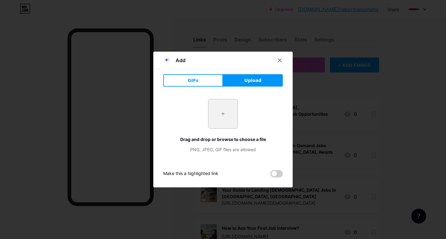 This screenshot has width=446, height=239. Describe the element at coordinates (253, 80) in the screenshot. I see `button: Upload` at that location.